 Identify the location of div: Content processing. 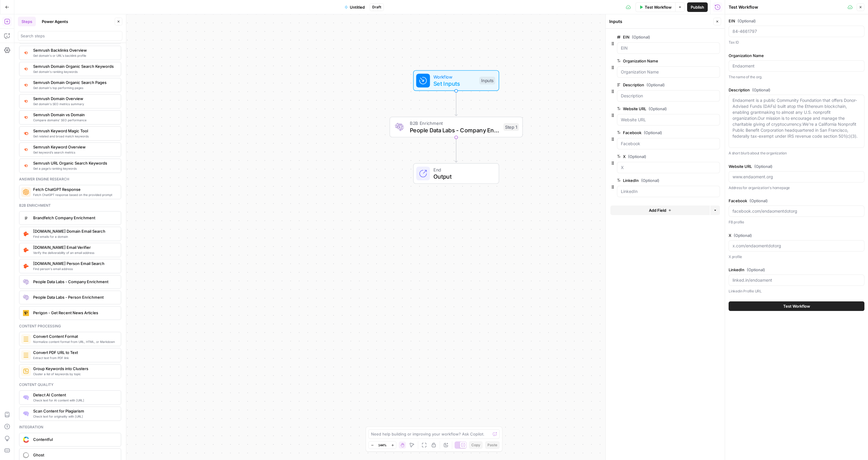
(70, 326).